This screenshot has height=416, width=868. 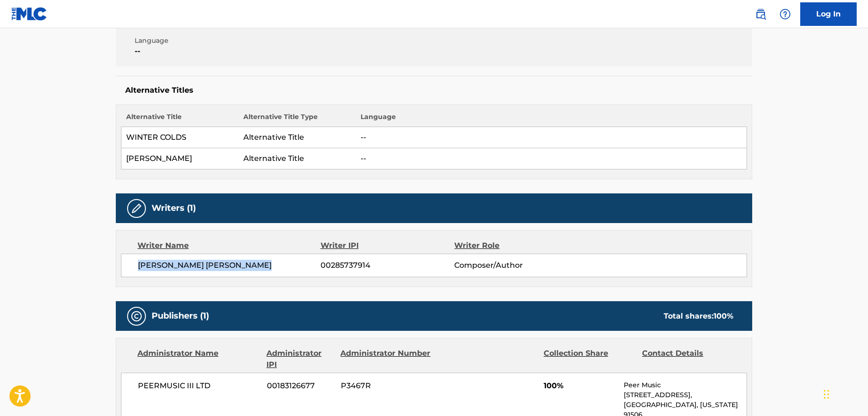 What do you see at coordinates (136, 316) in the screenshot?
I see `img: Publishers` at bounding box center [136, 316].